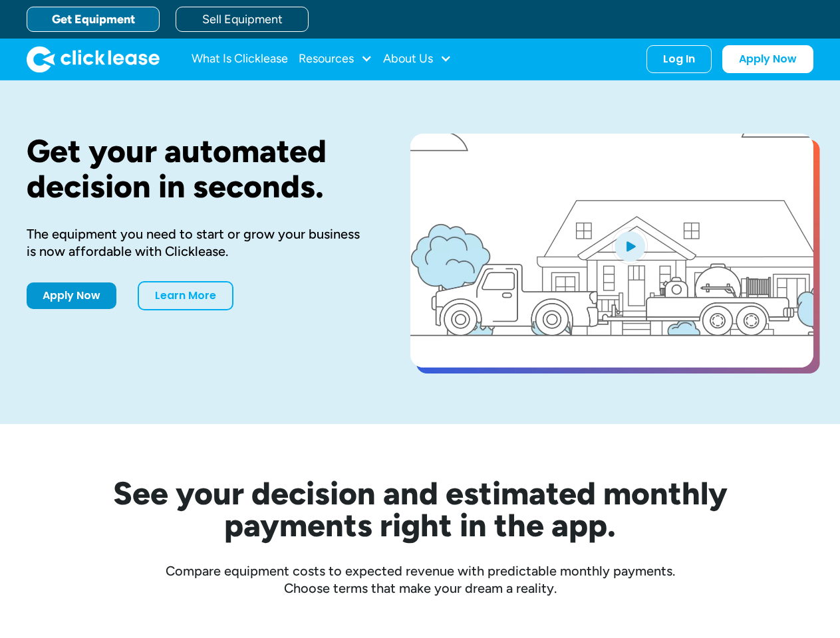 The image size is (840, 638). What do you see at coordinates (242, 19) in the screenshot?
I see `a: Sell Equipment` at bounding box center [242, 19].